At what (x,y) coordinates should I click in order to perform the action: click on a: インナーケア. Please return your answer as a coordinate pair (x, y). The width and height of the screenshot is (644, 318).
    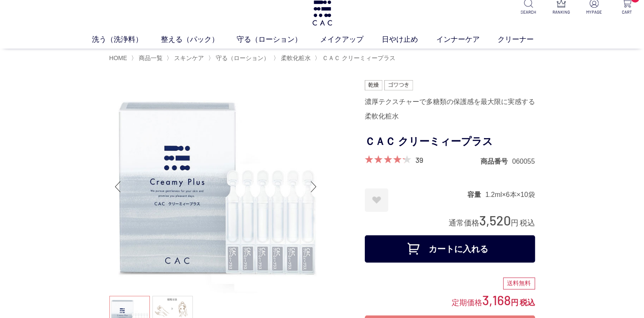
    Looking at the image, I should click on (467, 39).